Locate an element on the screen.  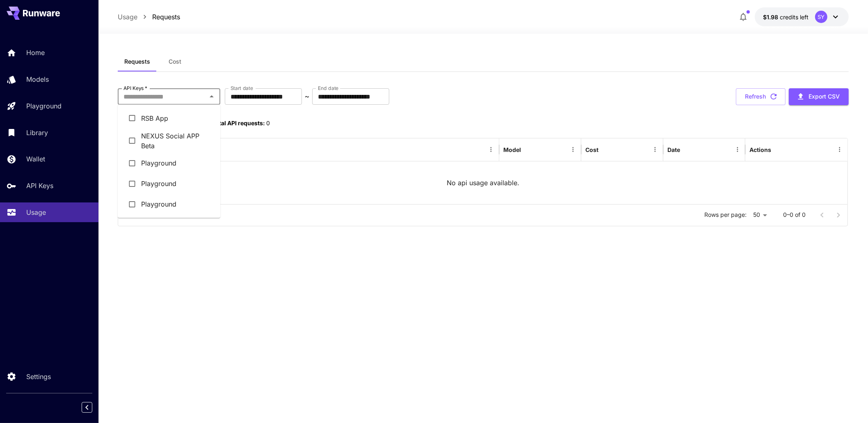
li: NEXUS Social APP Beta is located at coordinates (169, 141).